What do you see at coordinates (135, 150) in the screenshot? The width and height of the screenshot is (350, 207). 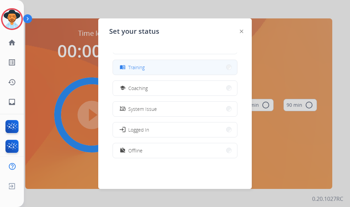 I see `span: Offline` at bounding box center [135, 150].